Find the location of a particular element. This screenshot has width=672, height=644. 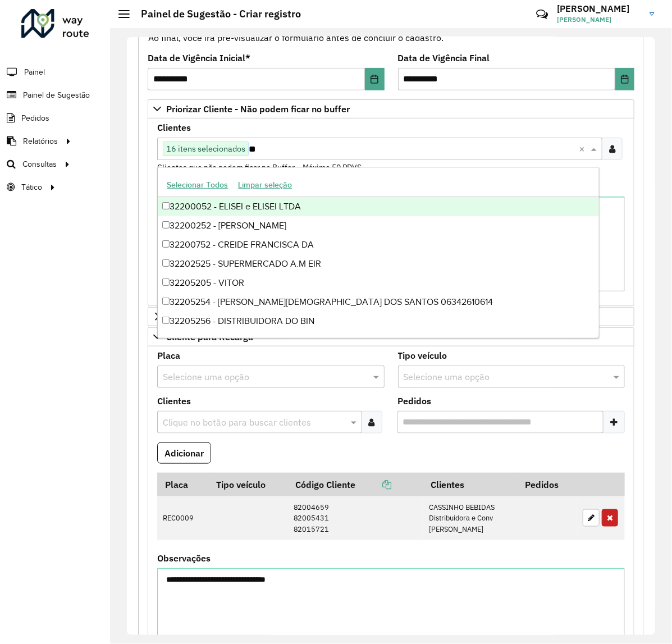

a: Priorizar Cliente - Não podem ficar no buffer is located at coordinates (391, 109).